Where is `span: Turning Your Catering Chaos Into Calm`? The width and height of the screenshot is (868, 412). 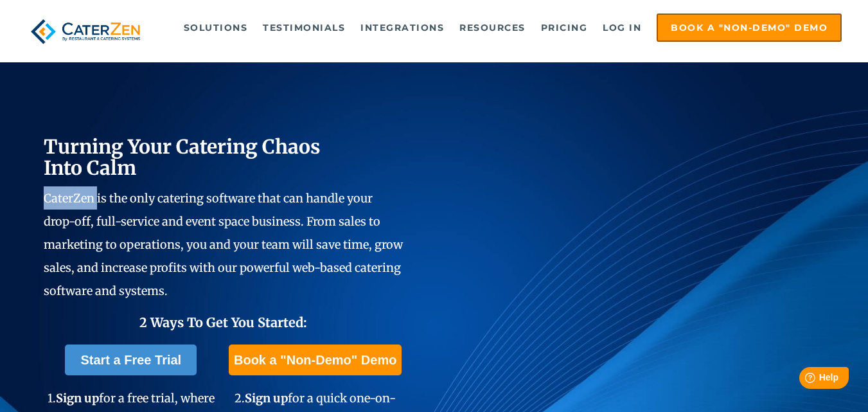
span: Turning Your Catering Chaos Into Calm is located at coordinates (182, 157).